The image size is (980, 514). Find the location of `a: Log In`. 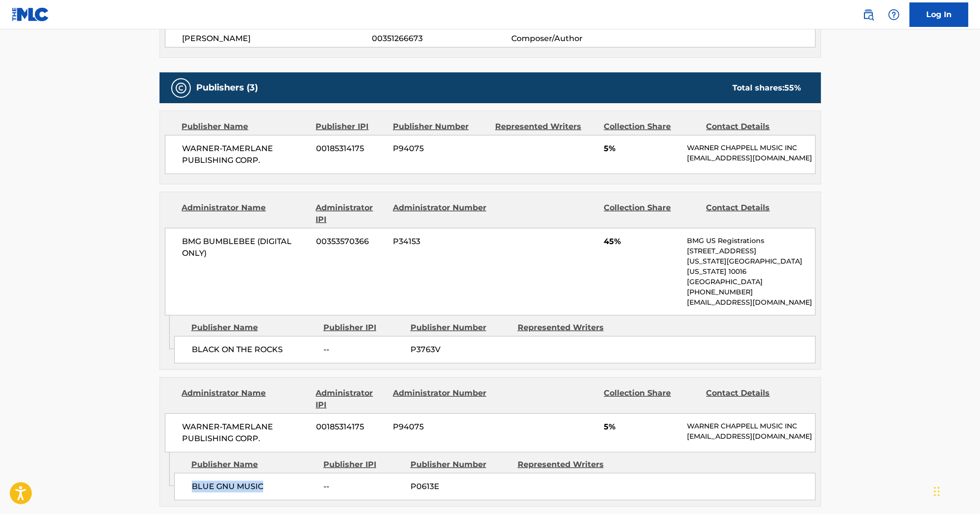

a: Log In is located at coordinates (939, 15).